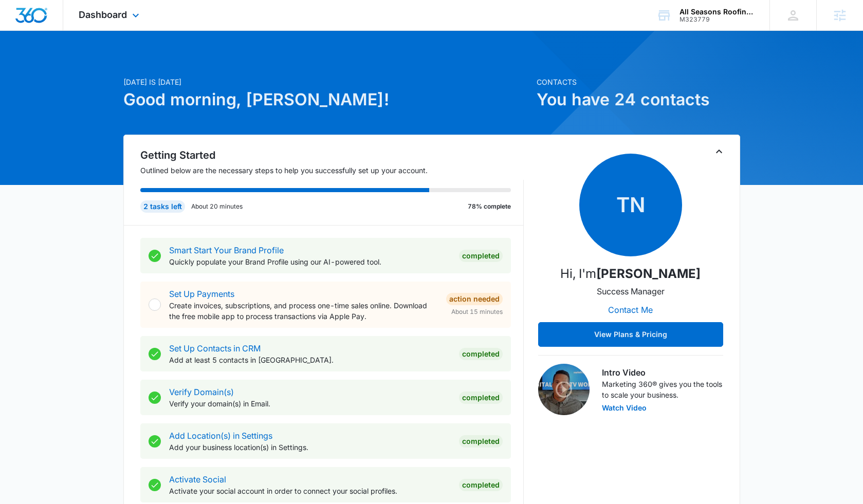 The height and width of the screenshot is (504, 863). Describe the element at coordinates (663, 390) in the screenshot. I see `p: Marketing 360® gives you the tools to scale your business.` at that location.